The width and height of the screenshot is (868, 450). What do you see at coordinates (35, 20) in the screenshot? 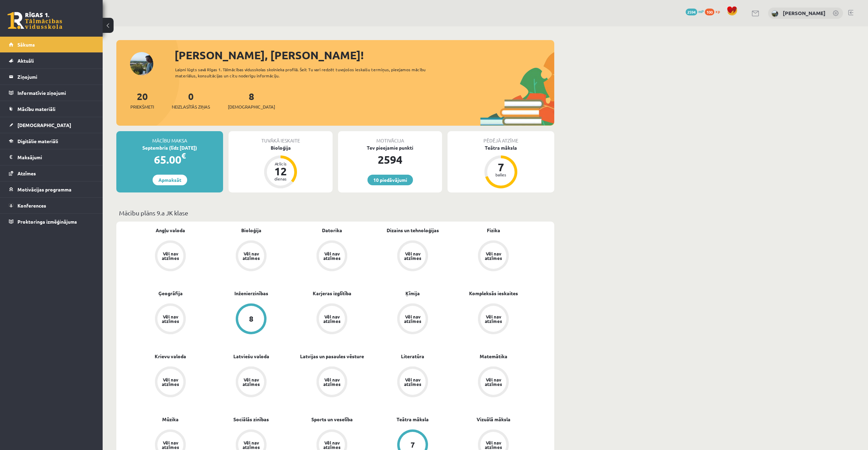
I see `a: Rīgas 1. Tālmācības vidusskola` at bounding box center [35, 20].